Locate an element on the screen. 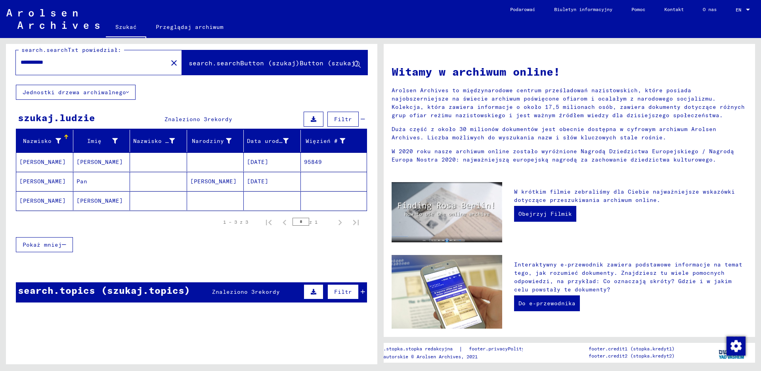 This screenshot has height=371, width=761. mat-cell: Pan is located at coordinates (102, 182).